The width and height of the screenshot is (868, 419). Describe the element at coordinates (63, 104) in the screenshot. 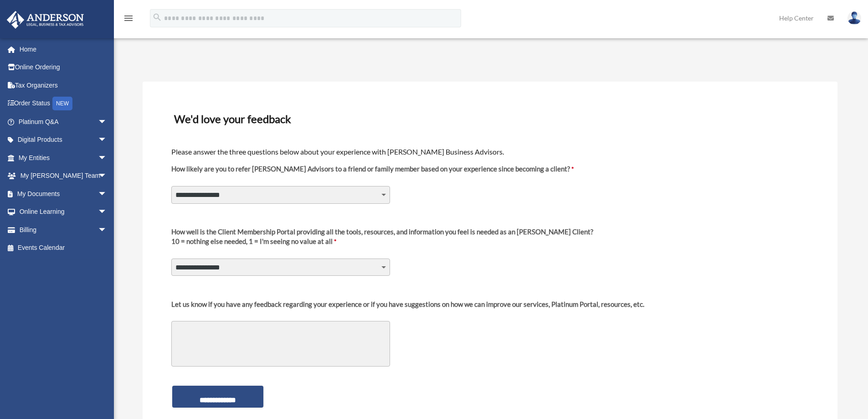

I see `a: Order StatusNEW` at that location.